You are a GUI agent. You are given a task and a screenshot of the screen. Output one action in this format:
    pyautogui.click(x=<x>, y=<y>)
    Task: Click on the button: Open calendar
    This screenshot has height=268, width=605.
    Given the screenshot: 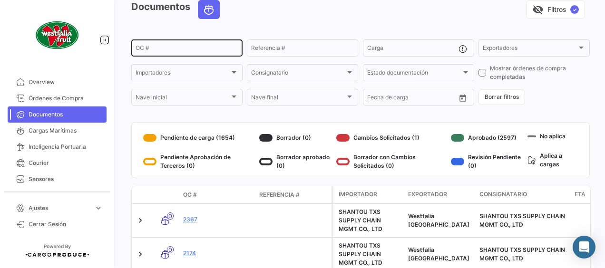 What is the action you would take?
    pyautogui.click(x=463, y=98)
    